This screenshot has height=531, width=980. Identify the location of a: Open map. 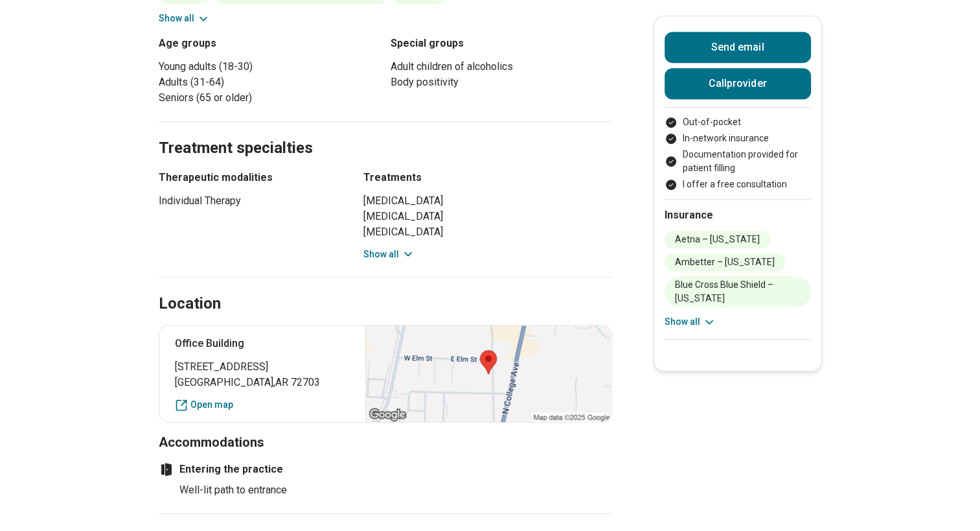
(262, 405).